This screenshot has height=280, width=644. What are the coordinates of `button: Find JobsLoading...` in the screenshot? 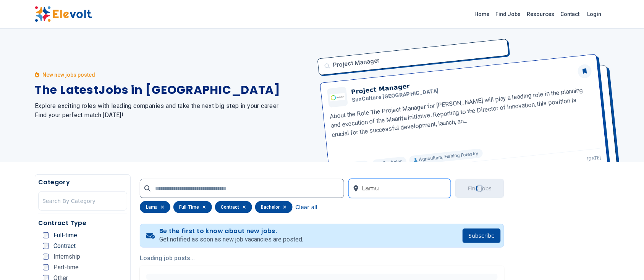 It's located at (480, 189).